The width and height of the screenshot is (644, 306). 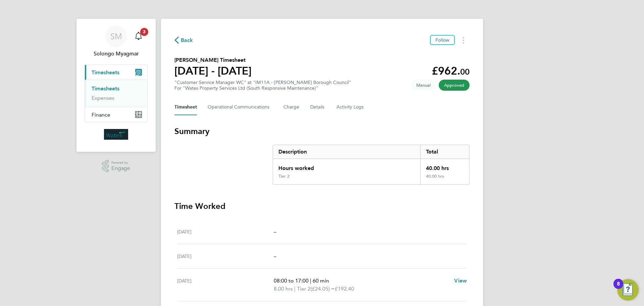 I want to click on span: 3, so click(x=144, y=32).